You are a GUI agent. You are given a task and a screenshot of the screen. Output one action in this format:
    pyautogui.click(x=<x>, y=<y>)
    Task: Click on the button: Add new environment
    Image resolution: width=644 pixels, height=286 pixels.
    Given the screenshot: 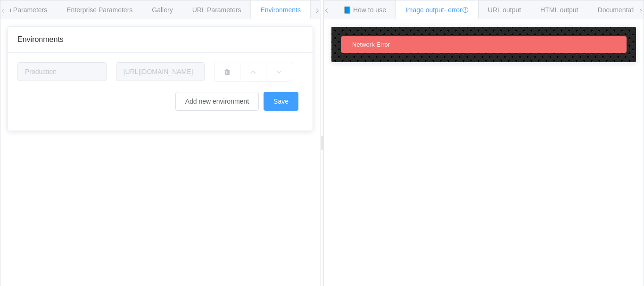 What is the action you would take?
    pyautogui.click(x=217, y=101)
    